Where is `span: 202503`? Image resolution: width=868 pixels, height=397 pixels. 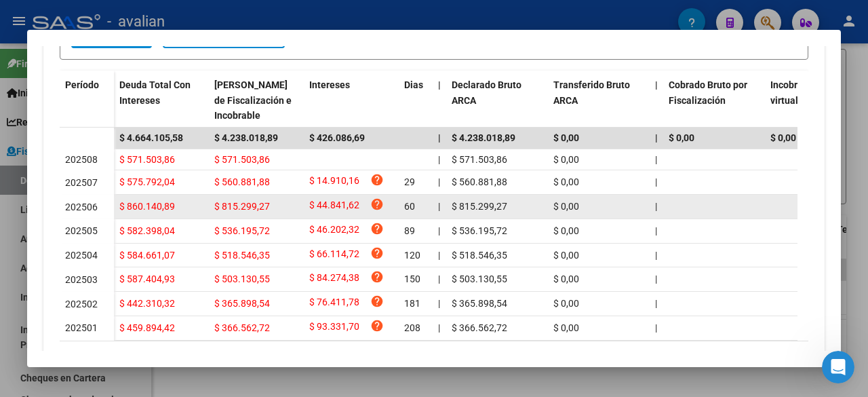 span: 202503 is located at coordinates (82, 280).